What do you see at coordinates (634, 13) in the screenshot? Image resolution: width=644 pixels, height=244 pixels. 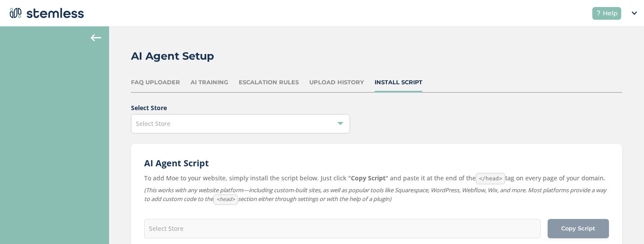 I see `img: icon_down-arrow-small-66adaf34.svg` at bounding box center [634, 13].